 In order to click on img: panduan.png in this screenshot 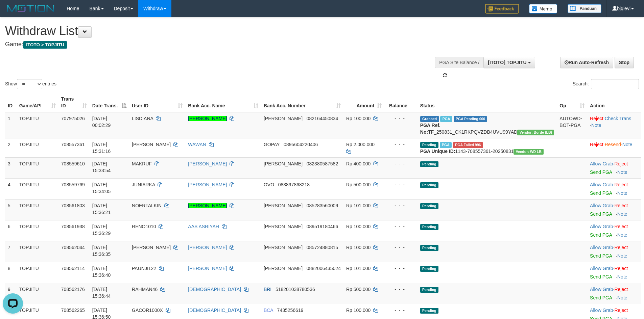, I will do `click(585, 8)`.